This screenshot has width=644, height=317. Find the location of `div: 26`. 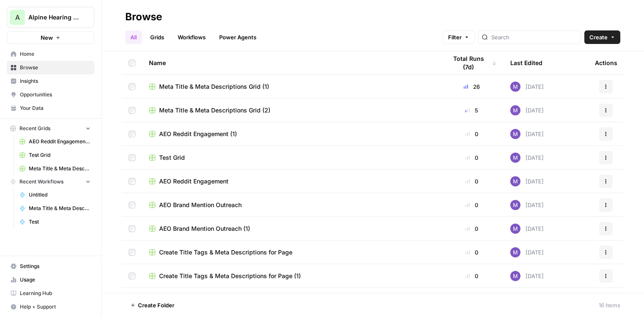

div: 26 is located at coordinates (472, 87).